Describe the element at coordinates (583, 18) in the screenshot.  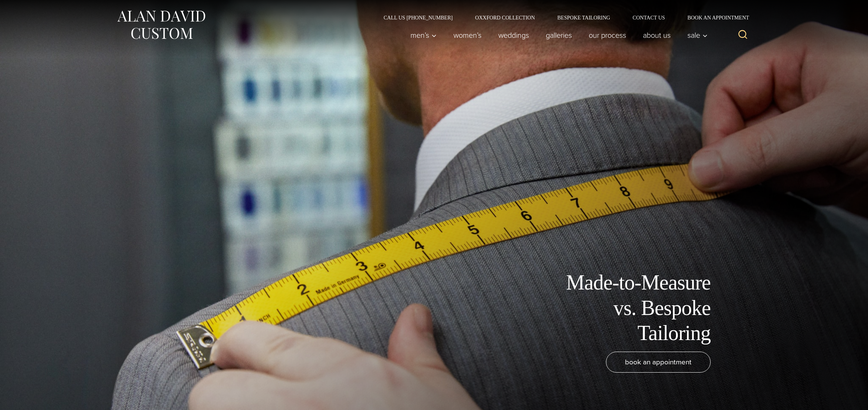
I see `a: Bespoke Tailoring` at that location.